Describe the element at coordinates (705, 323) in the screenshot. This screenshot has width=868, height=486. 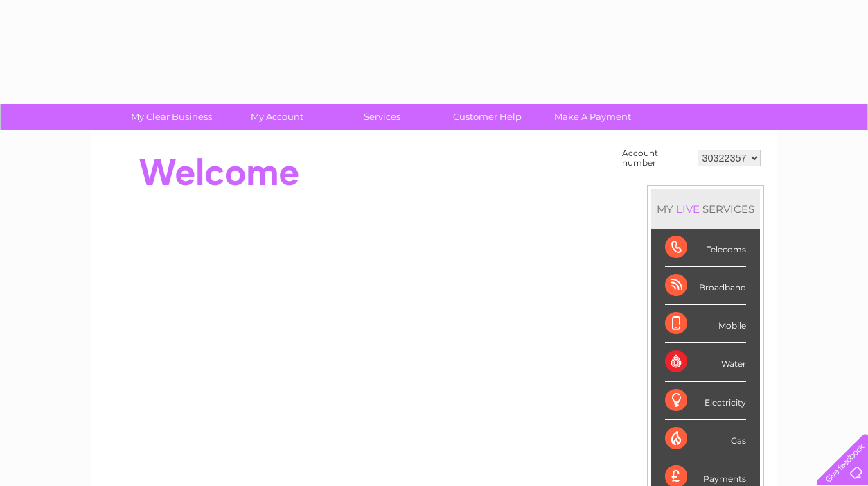
I see `div: Mobile` at that location.